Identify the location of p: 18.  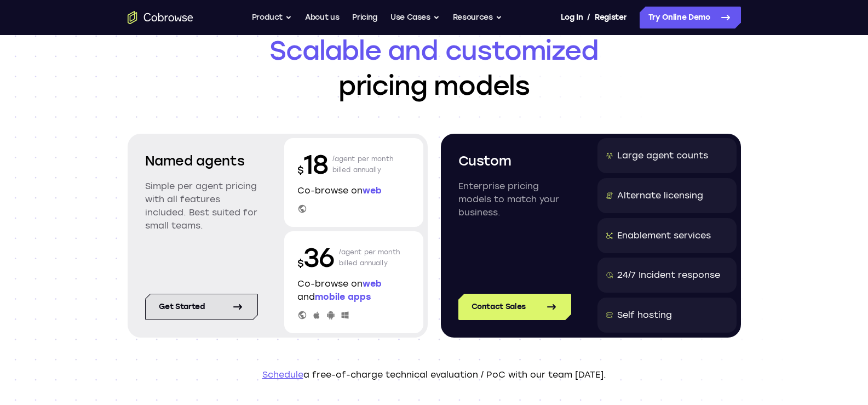
(313, 165).